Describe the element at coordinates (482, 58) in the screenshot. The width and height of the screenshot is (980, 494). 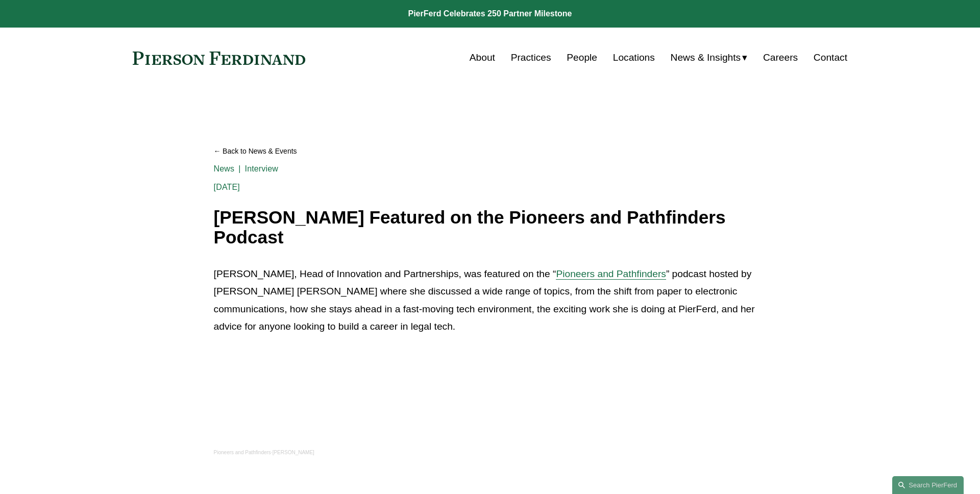
I see `a: About` at that location.